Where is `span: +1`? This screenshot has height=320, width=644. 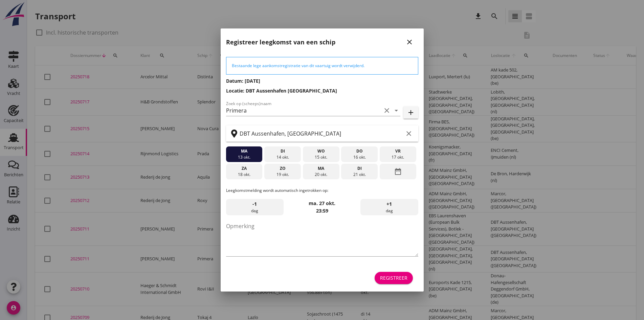 span: +1 is located at coordinates (389, 204).